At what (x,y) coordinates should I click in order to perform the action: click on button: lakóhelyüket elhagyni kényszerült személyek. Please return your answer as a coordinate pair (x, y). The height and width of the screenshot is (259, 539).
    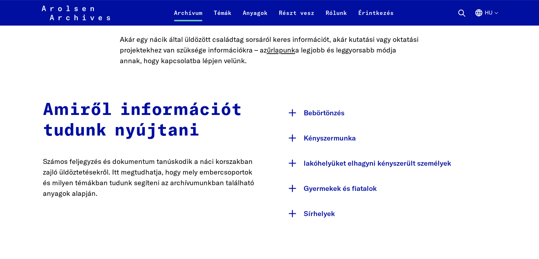
    Looking at the image, I should click on (390, 163).